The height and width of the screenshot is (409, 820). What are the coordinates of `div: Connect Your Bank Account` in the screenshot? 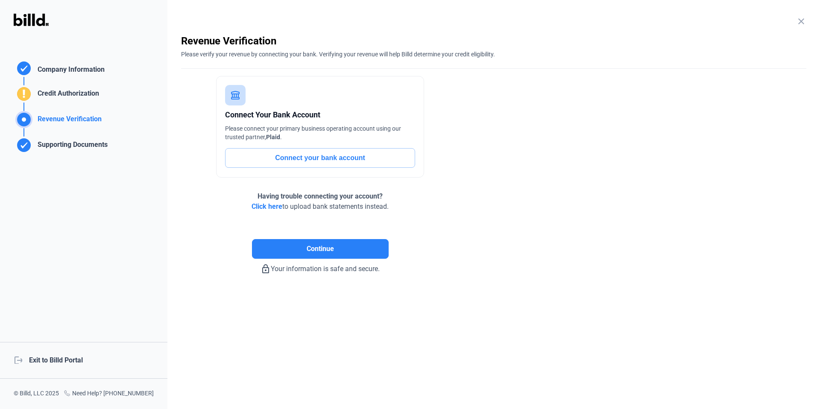 It's located at (320, 115).